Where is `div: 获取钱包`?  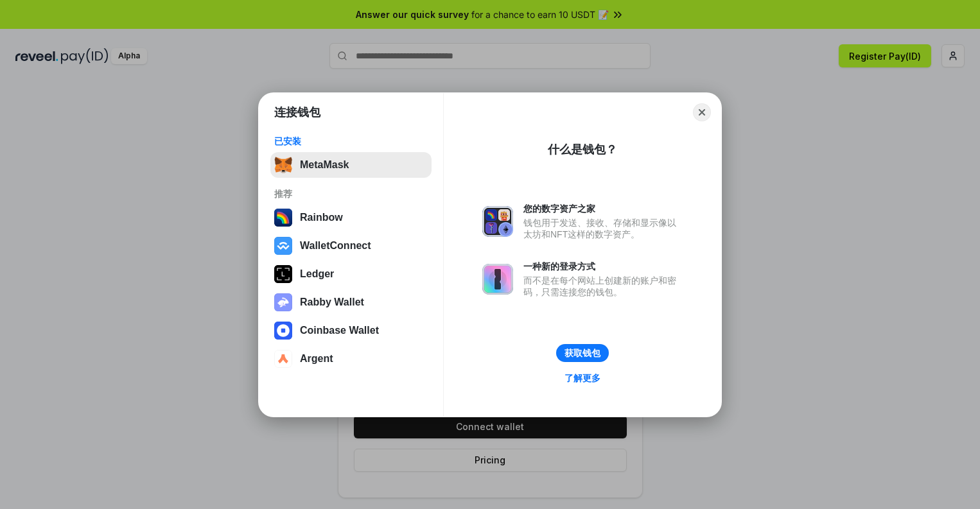 div: 获取钱包 is located at coordinates (582, 353).